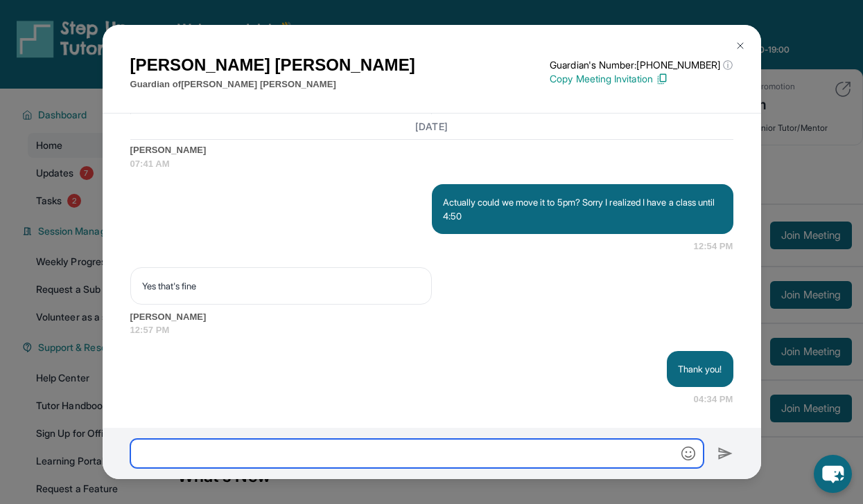  Describe the element at coordinates (641, 79) in the screenshot. I see `p: Copy Meeting Invitation` at that location.